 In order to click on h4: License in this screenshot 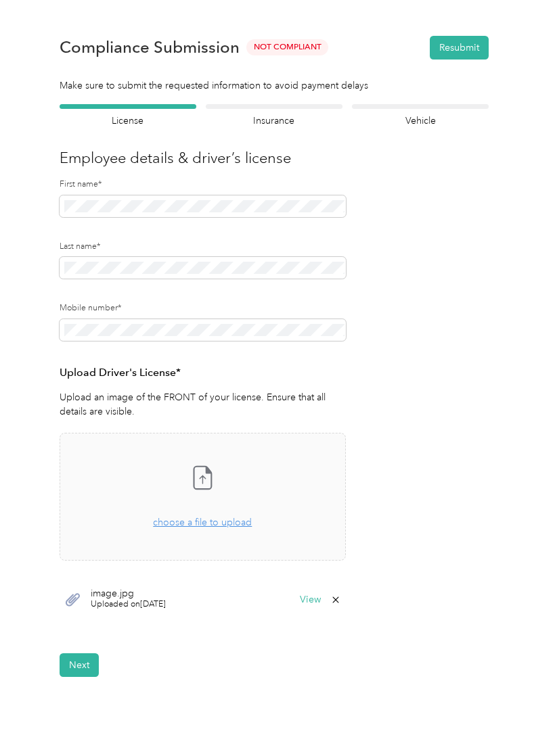, I will do `click(128, 120)`.